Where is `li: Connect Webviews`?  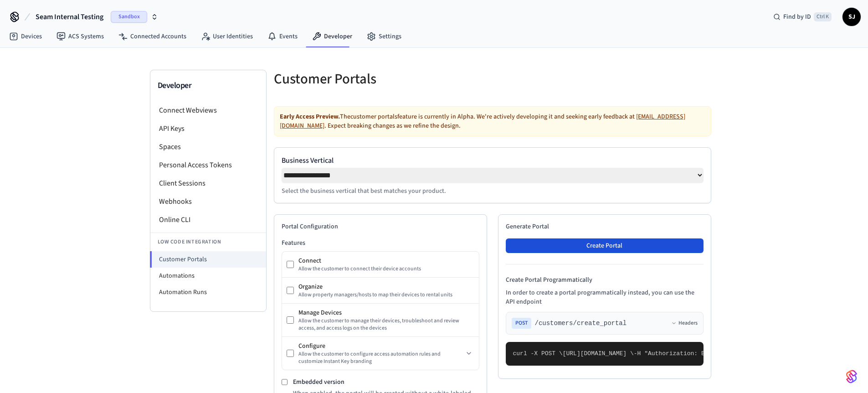
li: Connect Webviews is located at coordinates (208, 110).